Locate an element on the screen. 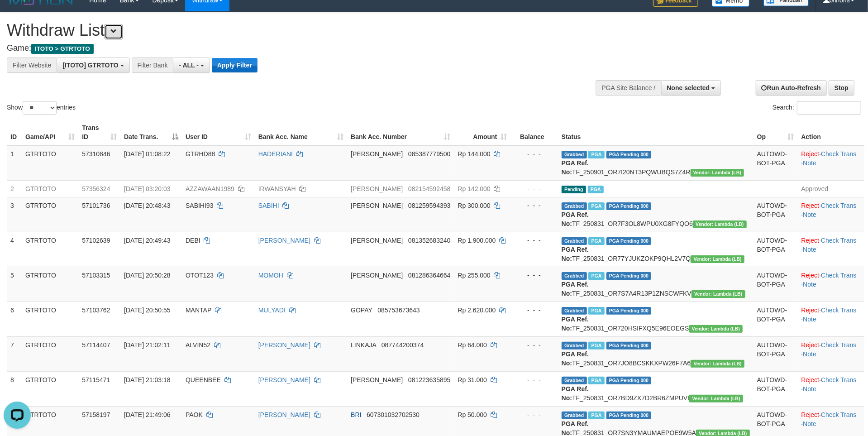 The image size is (868, 436). span: LINKAJA is located at coordinates (364, 345).